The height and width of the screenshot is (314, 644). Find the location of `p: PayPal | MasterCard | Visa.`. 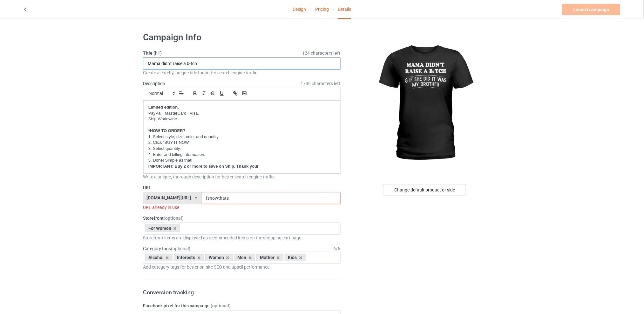

p: PayPal | MasterCard | Visa. is located at coordinates (242, 113).